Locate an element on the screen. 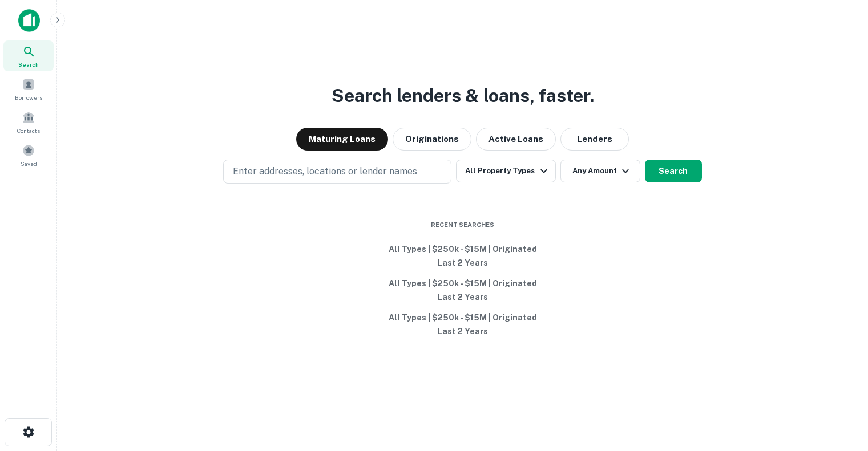 The height and width of the screenshot is (451, 868). button: Lenders is located at coordinates (595, 139).